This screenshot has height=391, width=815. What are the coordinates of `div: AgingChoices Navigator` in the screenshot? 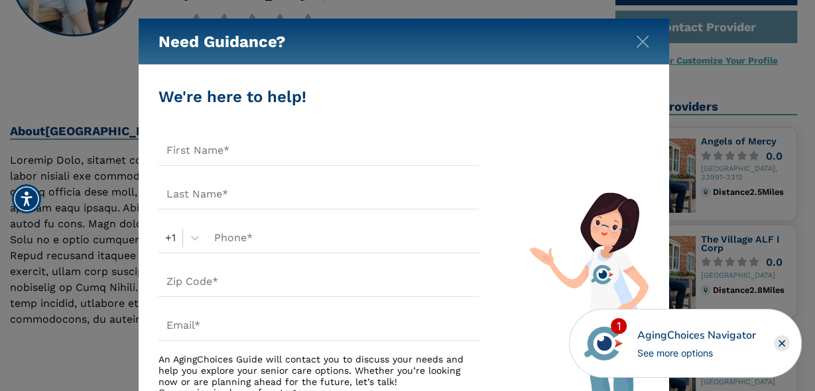 It's located at (696, 335).